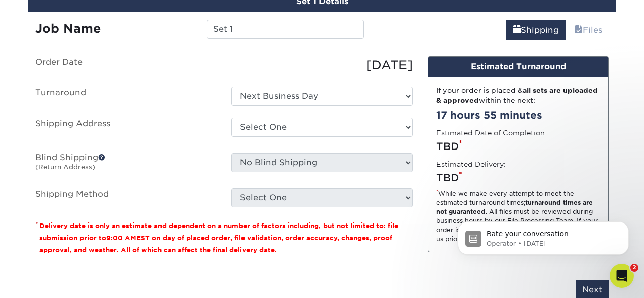 The image size is (644, 298). Describe the element at coordinates (126, 129) in the screenshot. I see `label: Shipping Address` at that location.